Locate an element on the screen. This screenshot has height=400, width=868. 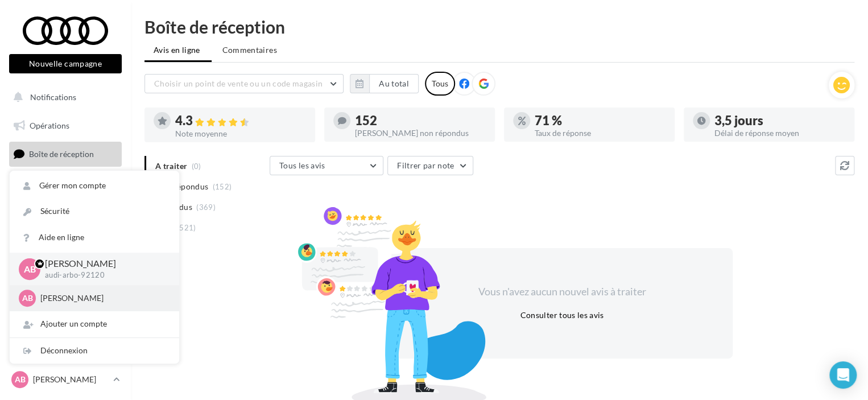
span: (369) is located at coordinates (206, 207).